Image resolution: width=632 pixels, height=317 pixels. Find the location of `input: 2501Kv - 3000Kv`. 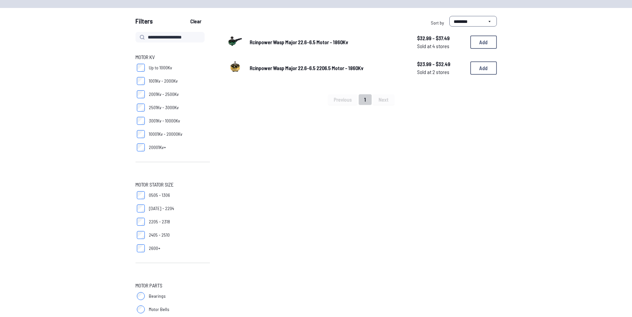

input: 2501Kv - 3000Kv is located at coordinates (141, 108).